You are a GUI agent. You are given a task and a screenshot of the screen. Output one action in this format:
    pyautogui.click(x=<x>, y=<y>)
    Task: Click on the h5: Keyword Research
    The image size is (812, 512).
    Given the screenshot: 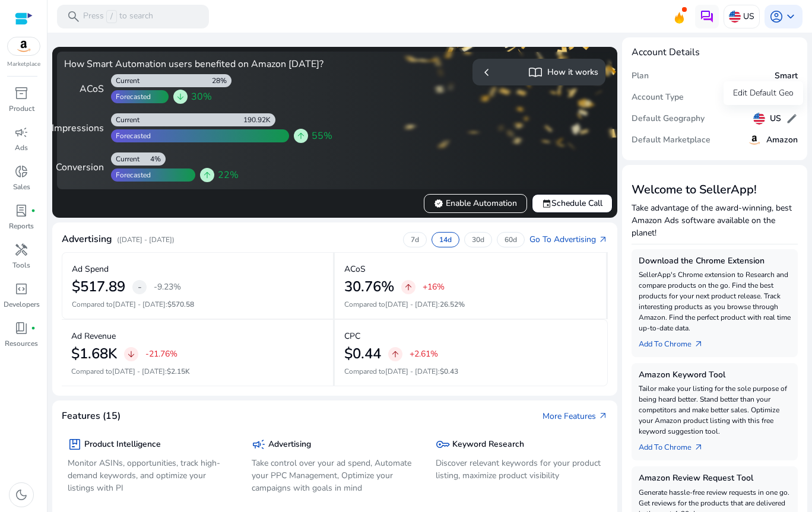 What is the action you would take?
    pyautogui.click(x=488, y=444)
    